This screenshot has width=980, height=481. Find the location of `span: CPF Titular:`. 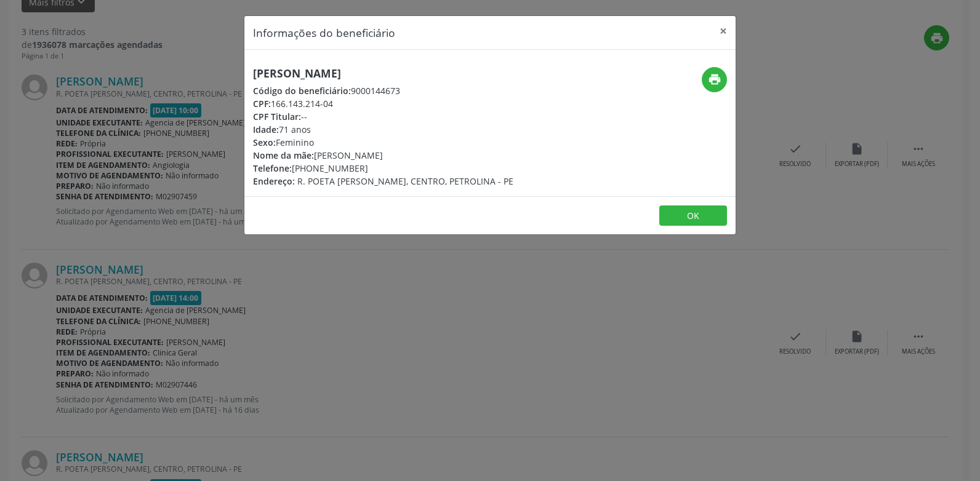

span: CPF Titular: is located at coordinates (277, 116).